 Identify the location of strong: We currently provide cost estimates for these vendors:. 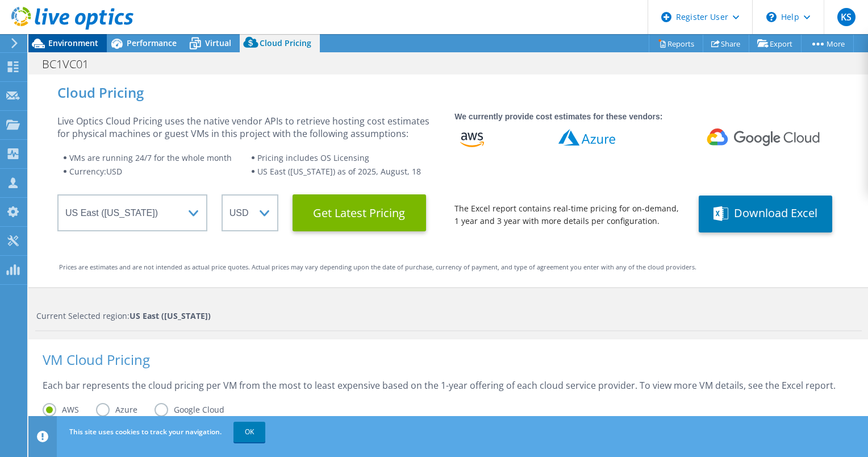
(558, 116).